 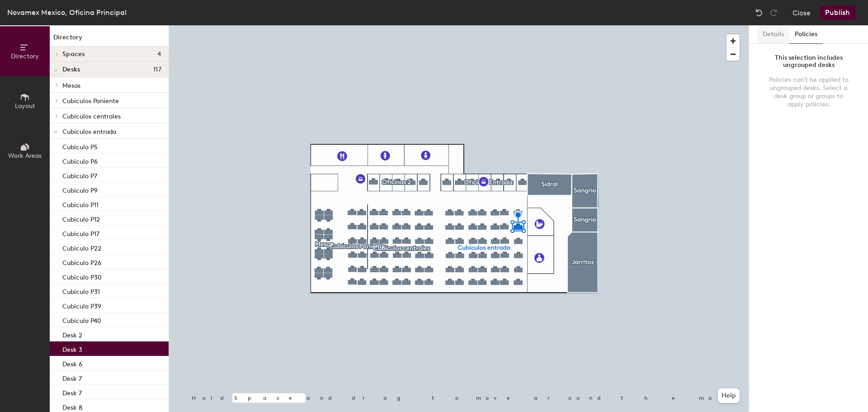 What do you see at coordinates (802, 13) in the screenshot?
I see `button: Close` at bounding box center [802, 13].